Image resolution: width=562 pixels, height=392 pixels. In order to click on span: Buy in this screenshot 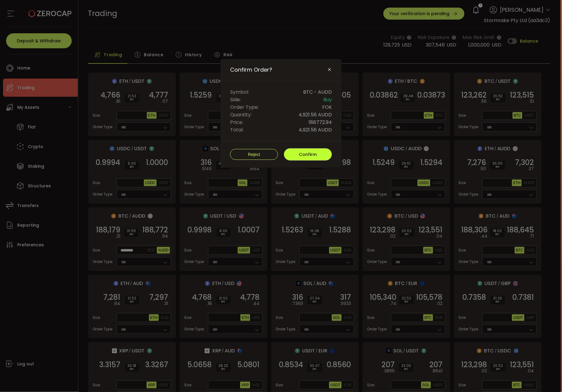, I will do `click(328, 99)`.